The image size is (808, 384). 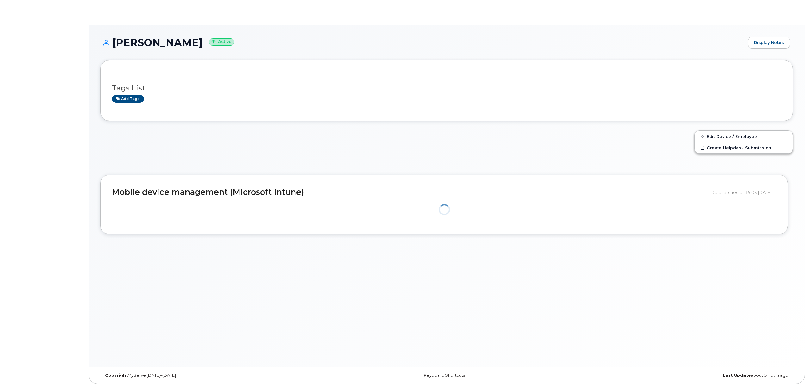 I want to click on div: about 5 hours ago, so click(x=678, y=376).